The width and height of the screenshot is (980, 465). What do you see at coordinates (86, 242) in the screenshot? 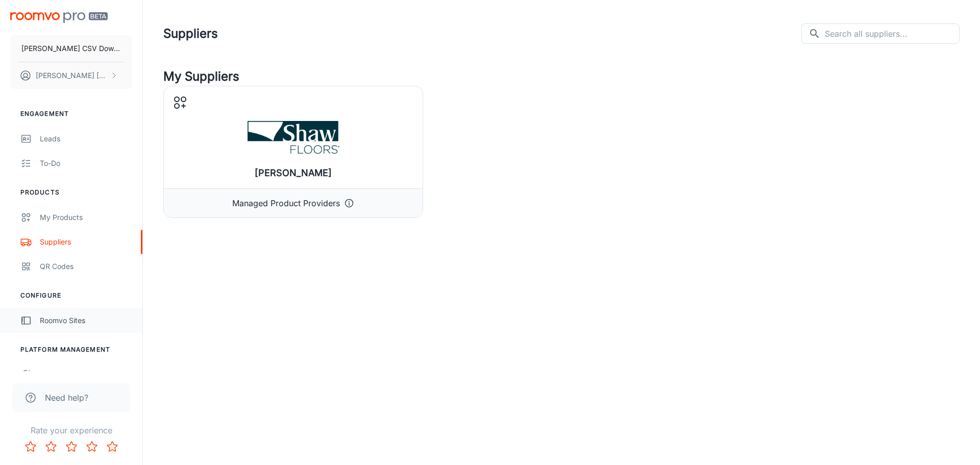
I see `div: Suppliers` at bounding box center [86, 242].